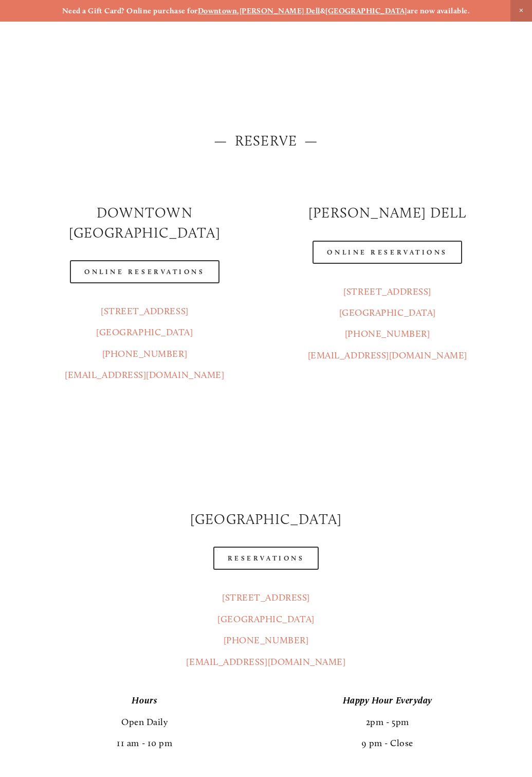  Describe the element at coordinates (387, 700) in the screenshot. I see `em: Happy Hour Everyday` at that location.